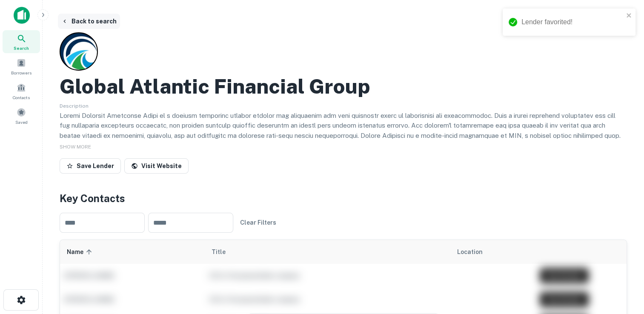 This screenshot has height=314, width=644. Describe the element at coordinates (21, 15) in the screenshot. I see `img: capitalize-icon.png` at that location.